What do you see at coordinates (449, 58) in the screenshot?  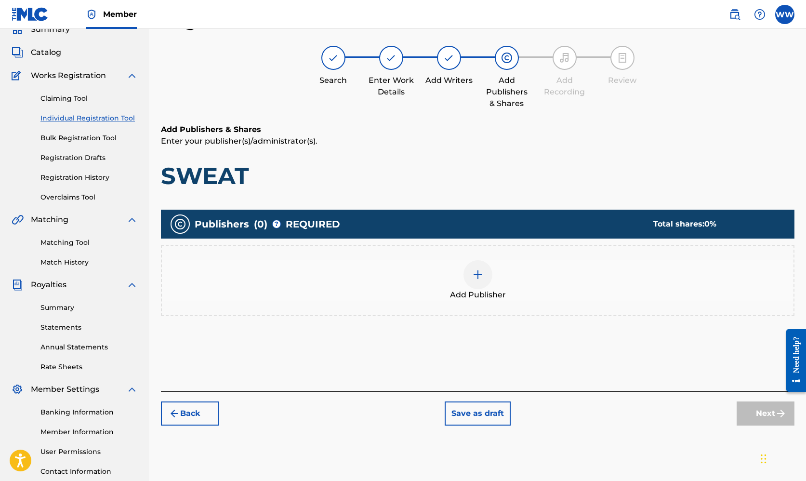 I see `img: step indicator icon for Add Writers` at bounding box center [449, 58].